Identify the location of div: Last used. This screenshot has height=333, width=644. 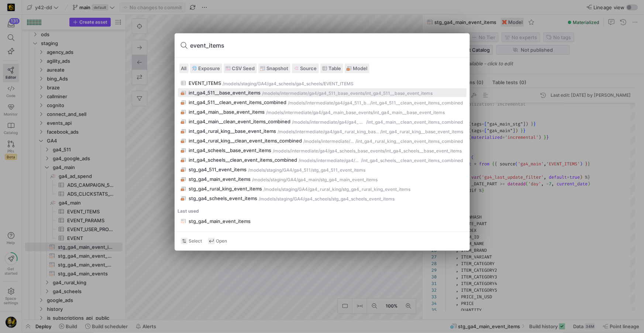
(322, 211).